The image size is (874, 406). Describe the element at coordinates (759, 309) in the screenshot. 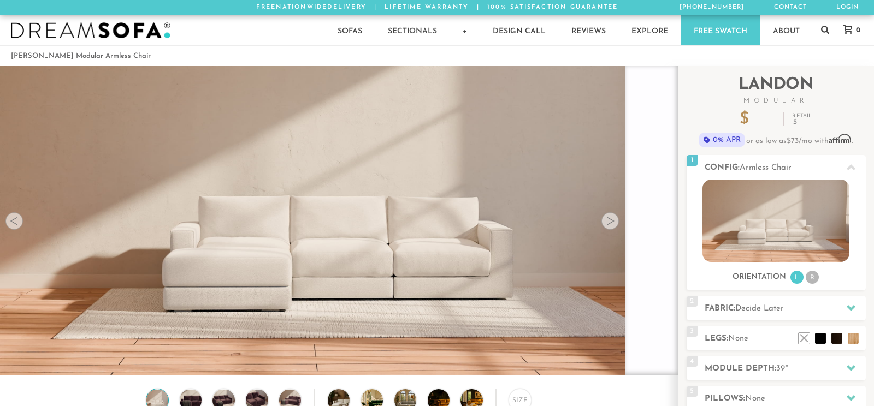

I see `span: Decide Later` at that location.